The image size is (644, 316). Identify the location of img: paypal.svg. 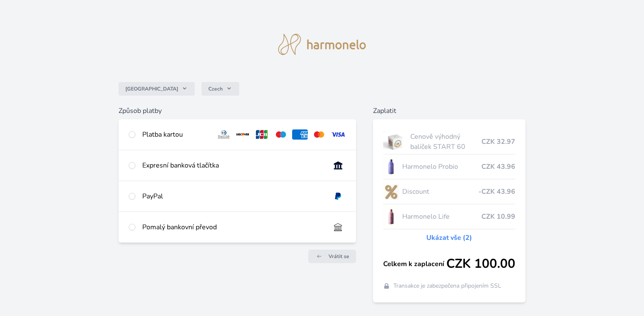
(338, 196).